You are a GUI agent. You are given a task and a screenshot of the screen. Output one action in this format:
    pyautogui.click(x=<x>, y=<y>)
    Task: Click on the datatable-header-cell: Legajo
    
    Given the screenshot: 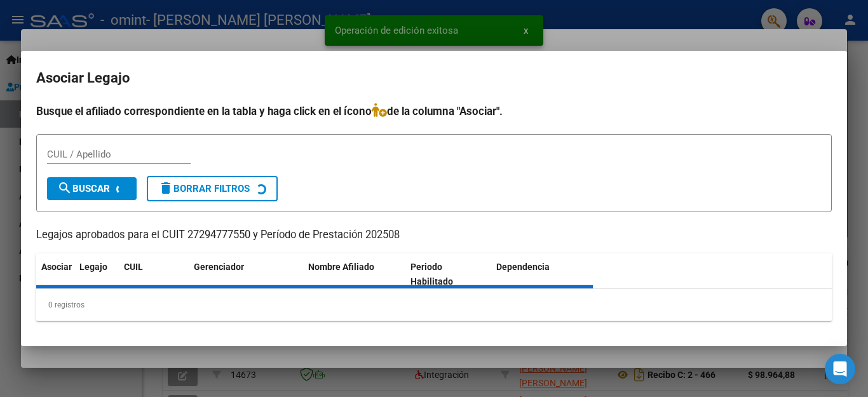 What is the action you would take?
    pyautogui.click(x=97, y=274)
    